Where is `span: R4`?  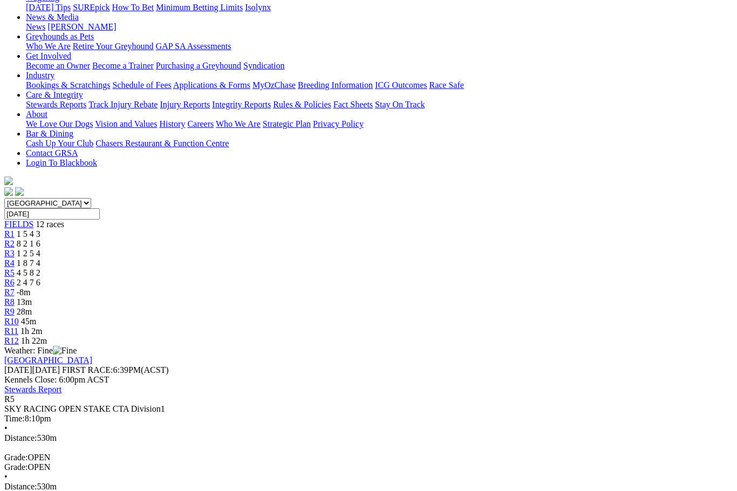
span: R4 is located at coordinates (9, 263).